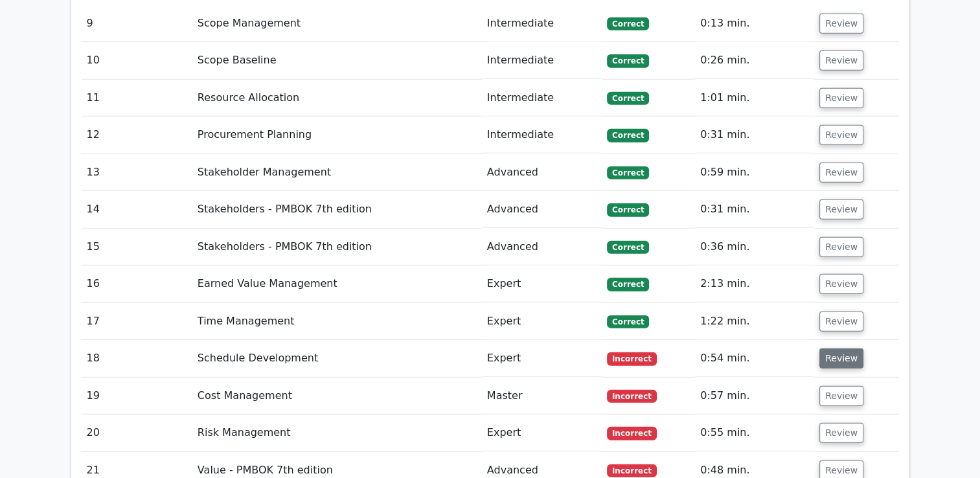 The image size is (980, 478). I want to click on td: Scope Baseline, so click(337, 60).